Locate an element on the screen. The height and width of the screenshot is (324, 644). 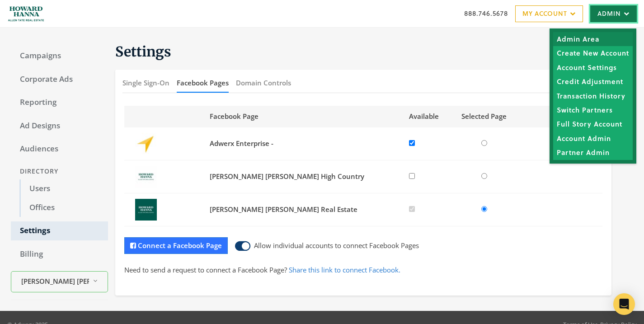
button: Domain Controls is located at coordinates (264, 83).